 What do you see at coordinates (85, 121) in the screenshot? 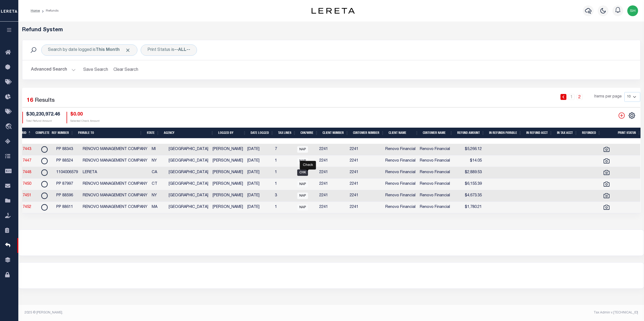
I see `p: Selected Check Amount` at bounding box center [85, 121].